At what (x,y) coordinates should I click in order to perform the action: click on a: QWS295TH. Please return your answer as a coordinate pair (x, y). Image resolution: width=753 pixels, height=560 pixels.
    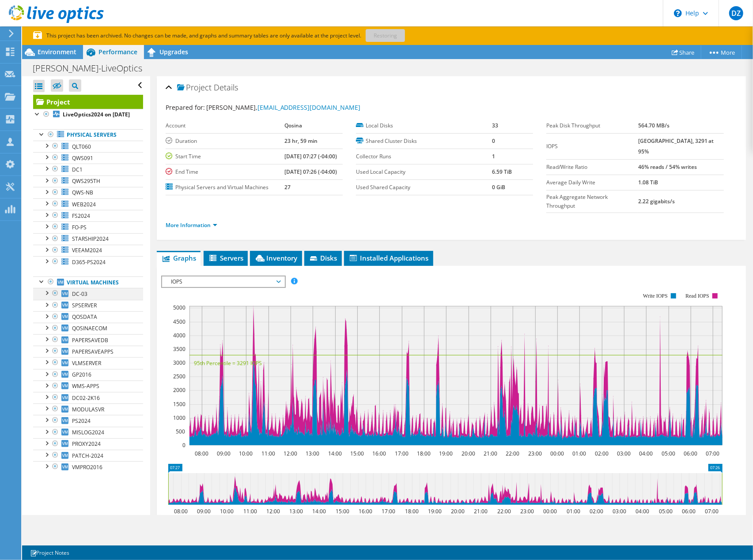
    Looking at the image, I should click on (88, 182).